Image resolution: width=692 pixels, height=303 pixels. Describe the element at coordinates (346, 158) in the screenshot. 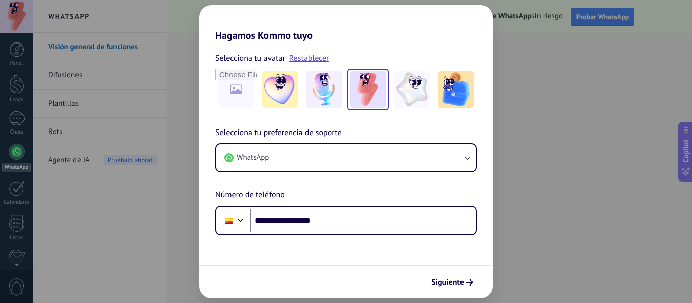

I see `button: WhatsApp` at that location.